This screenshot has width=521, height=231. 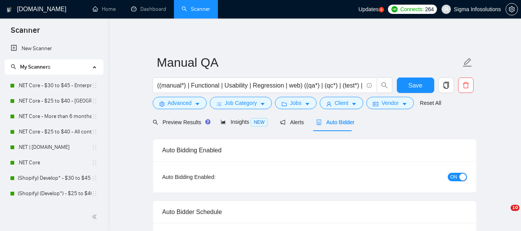 What do you see at coordinates (223, 122) in the screenshot?
I see `span: area-chart` at bounding box center [223, 122].